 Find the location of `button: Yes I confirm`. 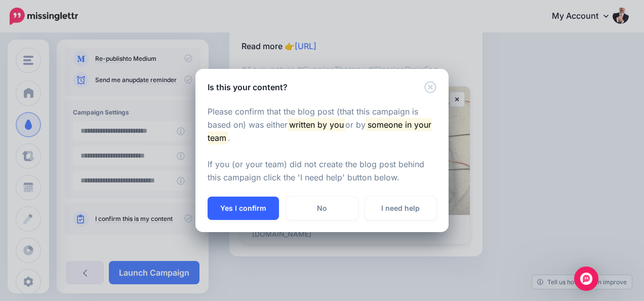

button: Yes I confirm is located at coordinates (243, 209).